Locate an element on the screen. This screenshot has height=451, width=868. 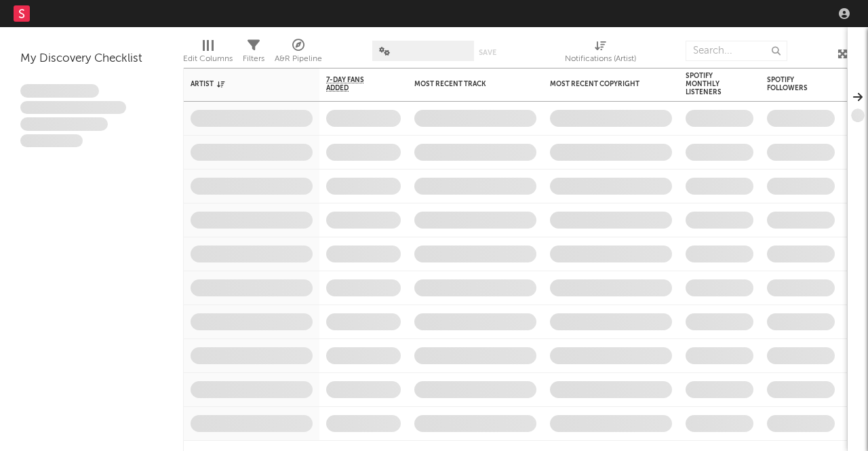
div: Artist is located at coordinates (241, 85).